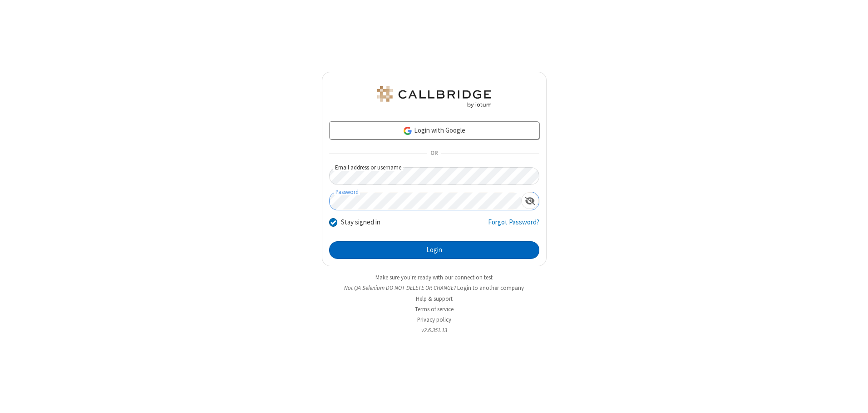  I want to click on input: Email address or username, so click(434, 176).